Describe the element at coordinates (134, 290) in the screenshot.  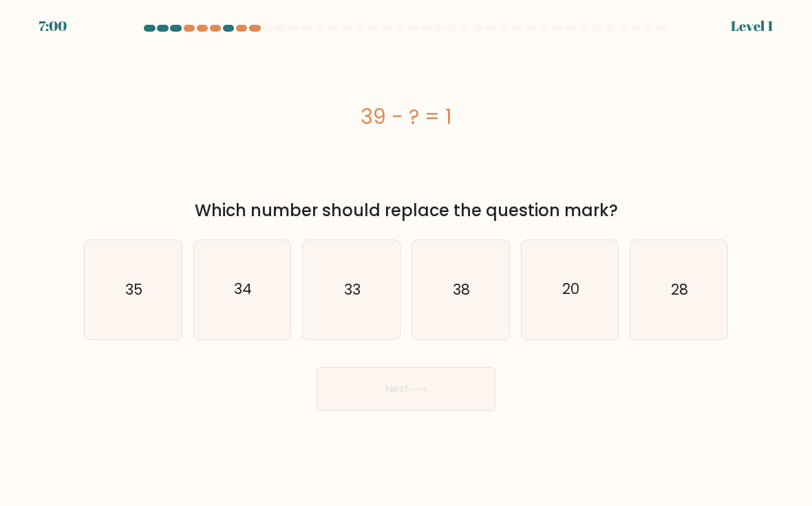
I see `text: 35` at that location.